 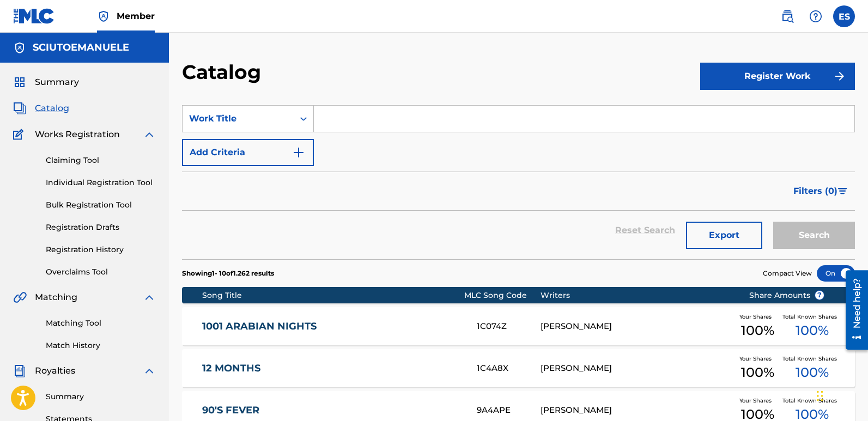 I want to click on span: Filters ( 0 ), so click(x=815, y=191).